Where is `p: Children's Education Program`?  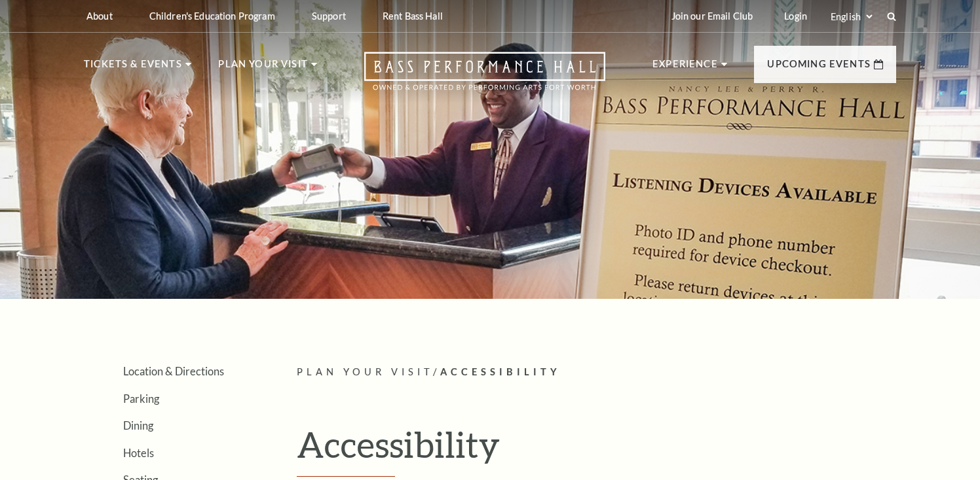
p: Children's Education Program is located at coordinates (212, 15).